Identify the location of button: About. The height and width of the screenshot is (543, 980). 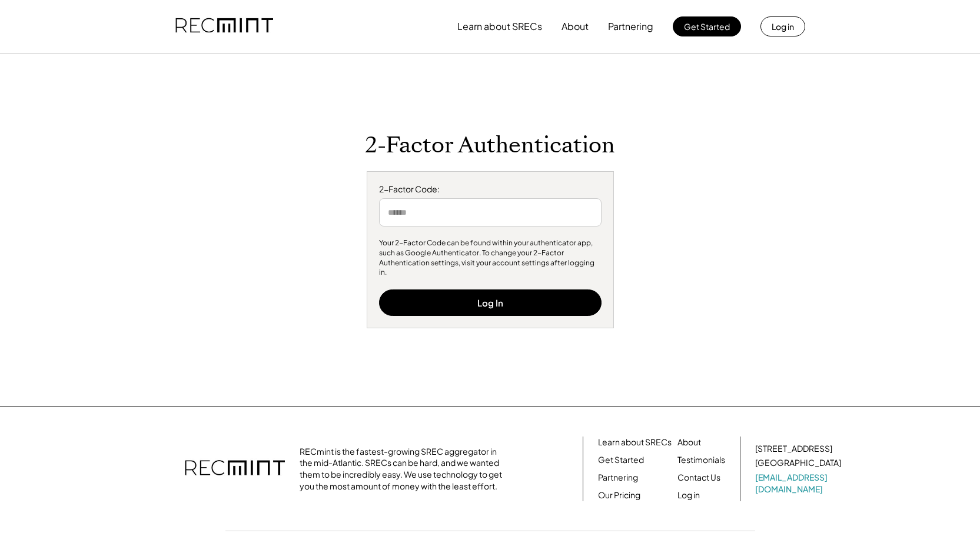
(575, 27).